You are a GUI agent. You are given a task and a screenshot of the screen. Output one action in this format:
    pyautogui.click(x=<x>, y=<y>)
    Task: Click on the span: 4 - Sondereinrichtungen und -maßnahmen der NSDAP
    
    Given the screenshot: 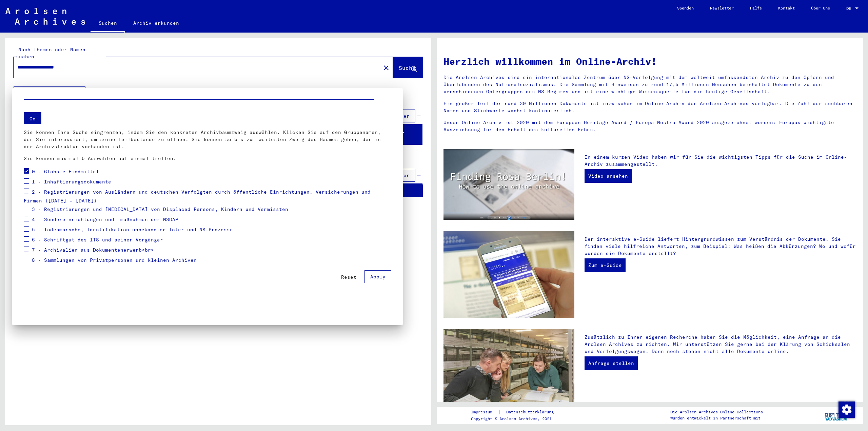 What is the action you would take?
    pyautogui.click(x=105, y=220)
    